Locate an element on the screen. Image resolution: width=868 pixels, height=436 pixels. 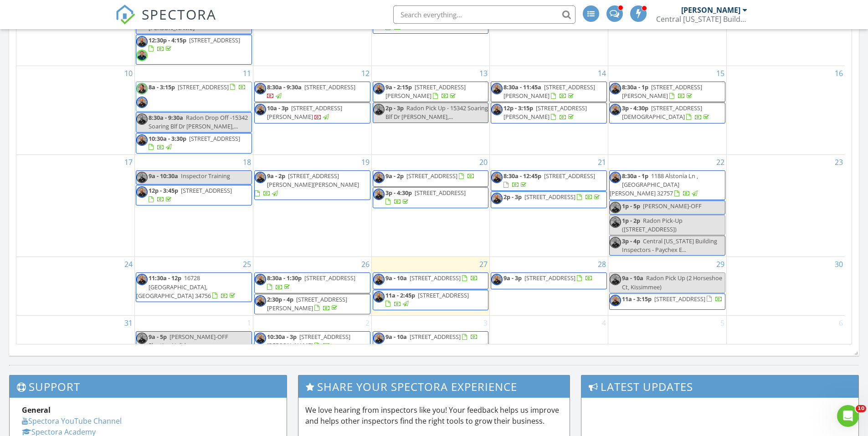
a: Go to August 21, 2025 is located at coordinates (602, 162).